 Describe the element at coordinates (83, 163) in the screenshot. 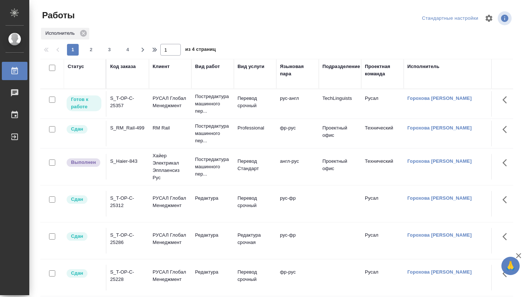

I see `p: Выполнен` at that location.